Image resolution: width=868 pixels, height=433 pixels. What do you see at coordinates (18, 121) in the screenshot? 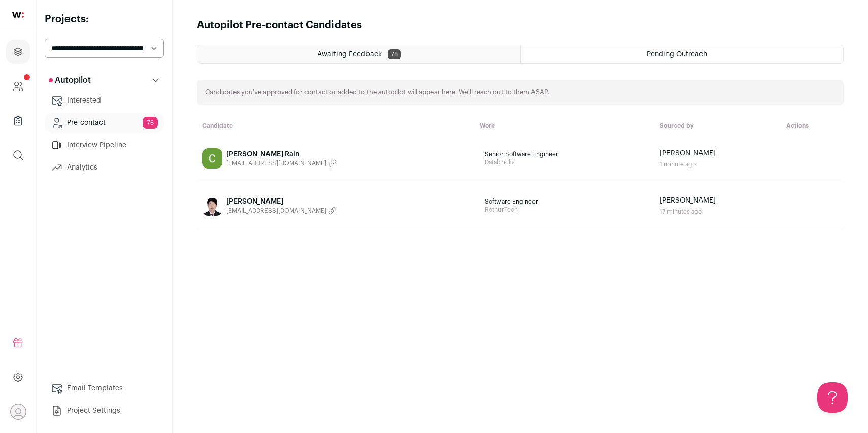
I see `a: Company Lists` at bounding box center [18, 121].